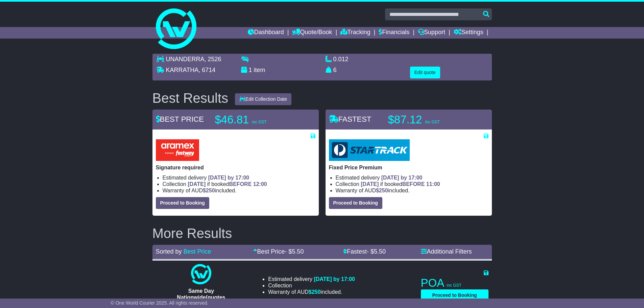  Describe the element at coordinates (455, 283) in the screenshot. I see `p: POA` at that location.